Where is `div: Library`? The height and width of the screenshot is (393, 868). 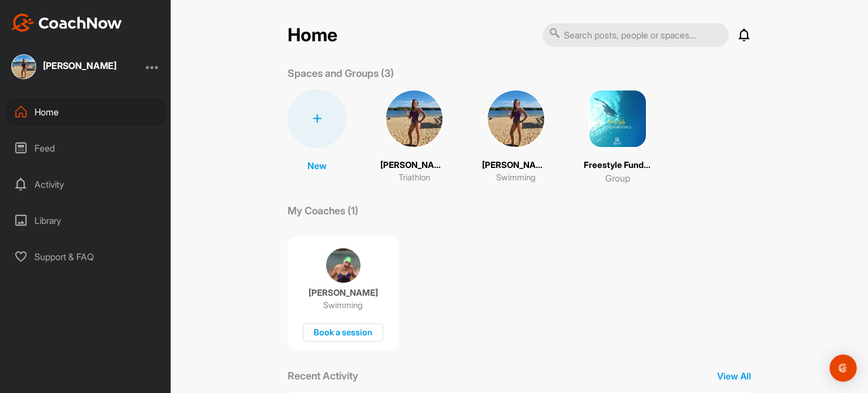 div: Library is located at coordinates (86, 220).